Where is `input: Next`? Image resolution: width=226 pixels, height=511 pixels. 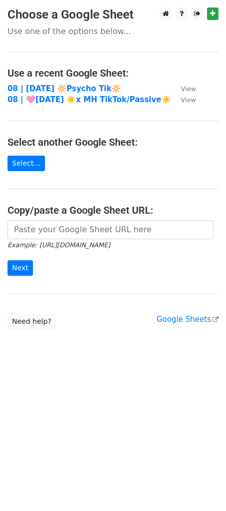
input: Next is located at coordinates (20, 268).